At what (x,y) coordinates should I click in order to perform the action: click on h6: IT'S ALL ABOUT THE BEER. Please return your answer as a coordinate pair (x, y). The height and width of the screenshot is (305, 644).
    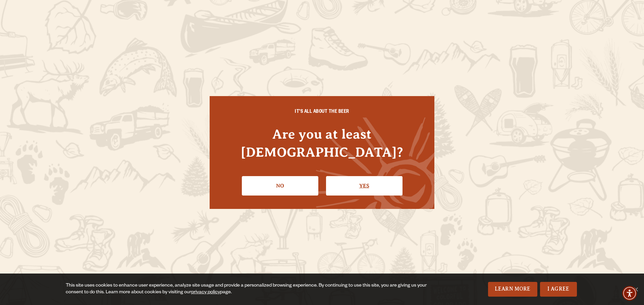
    Looking at the image, I should click on (322, 113).